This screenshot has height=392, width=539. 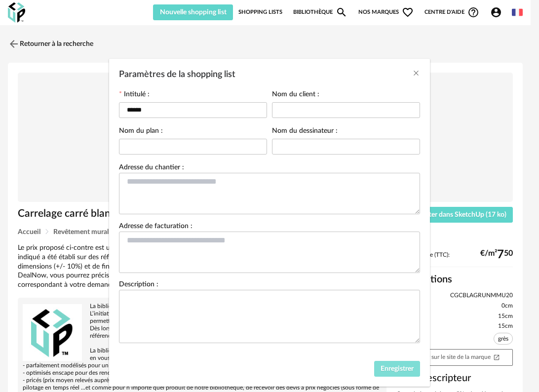 I want to click on label: Adresse du chantier :, so click(x=152, y=168).